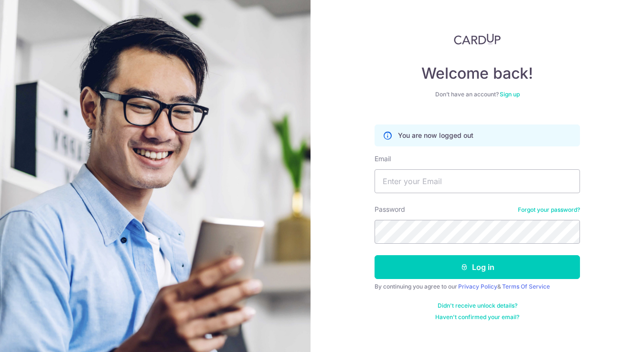 Image resolution: width=644 pixels, height=352 pixels. What do you see at coordinates (477, 181) in the screenshot?
I see `input: Enter your Email` at bounding box center [477, 181].